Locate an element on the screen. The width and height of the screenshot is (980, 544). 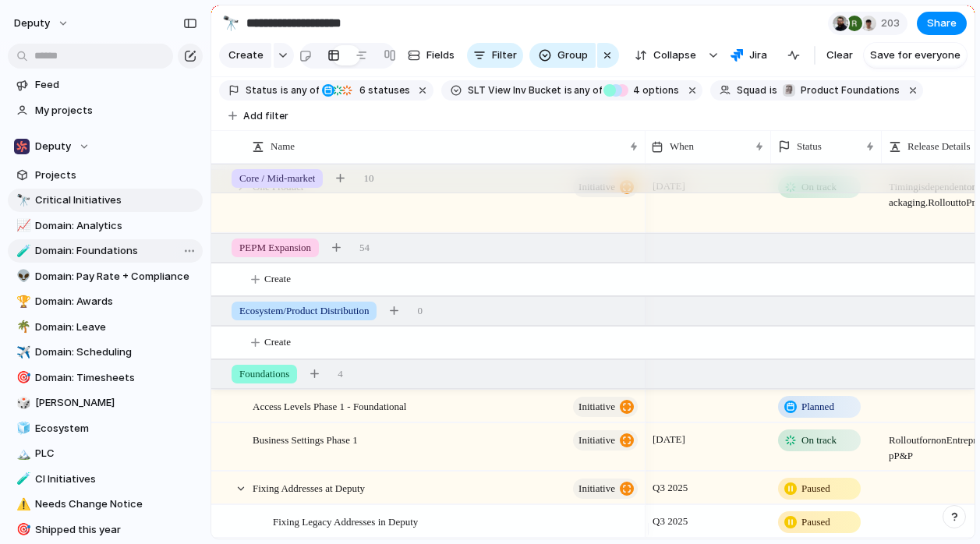
a: My projects is located at coordinates (105, 110).